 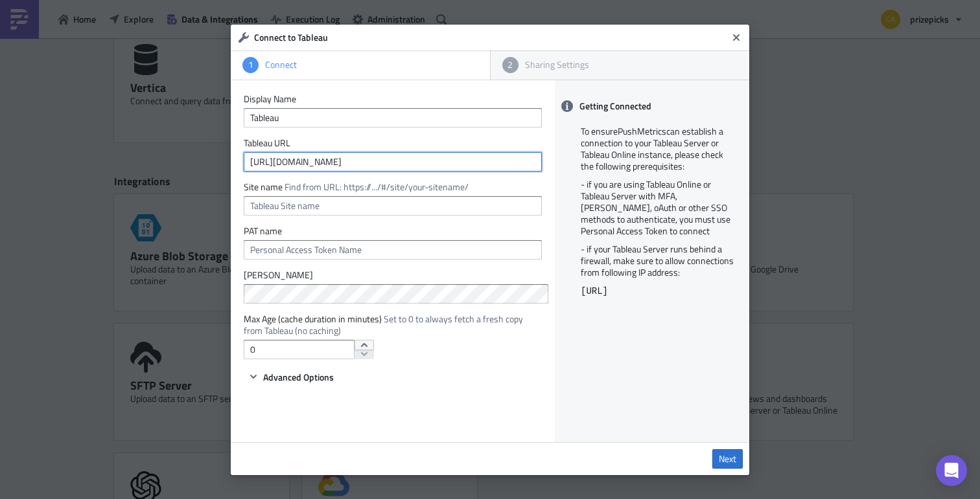 I want to click on span: Find from URL: https://.../#/site/your-sitename/, so click(x=376, y=187).